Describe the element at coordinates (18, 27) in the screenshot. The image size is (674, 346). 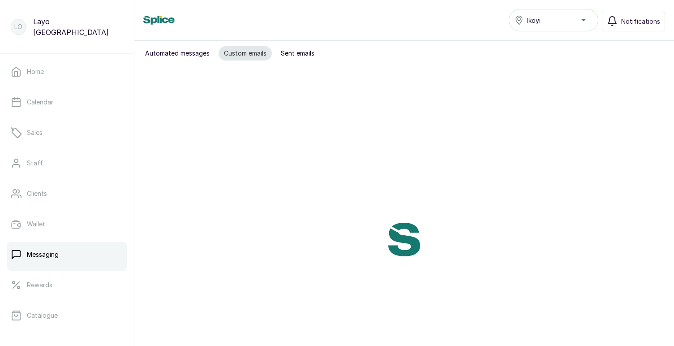
I see `p: LO` at that location.